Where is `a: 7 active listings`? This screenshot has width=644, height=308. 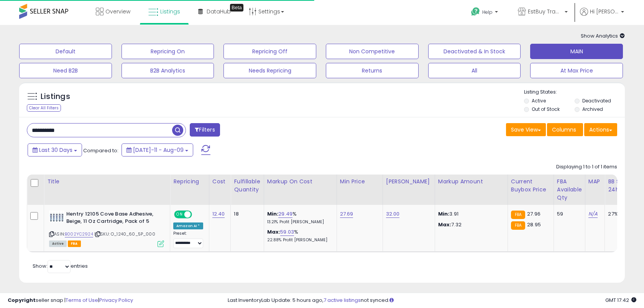 a: 7 active listings is located at coordinates (342, 300).